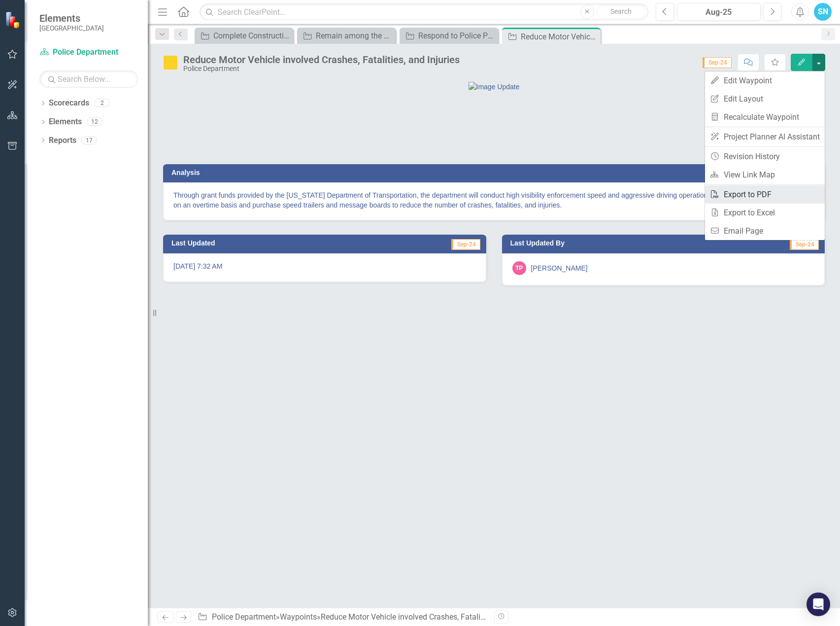 This screenshot has width=840, height=626. What do you see at coordinates (65, 122) in the screenshot?
I see `a: Elements` at bounding box center [65, 122].